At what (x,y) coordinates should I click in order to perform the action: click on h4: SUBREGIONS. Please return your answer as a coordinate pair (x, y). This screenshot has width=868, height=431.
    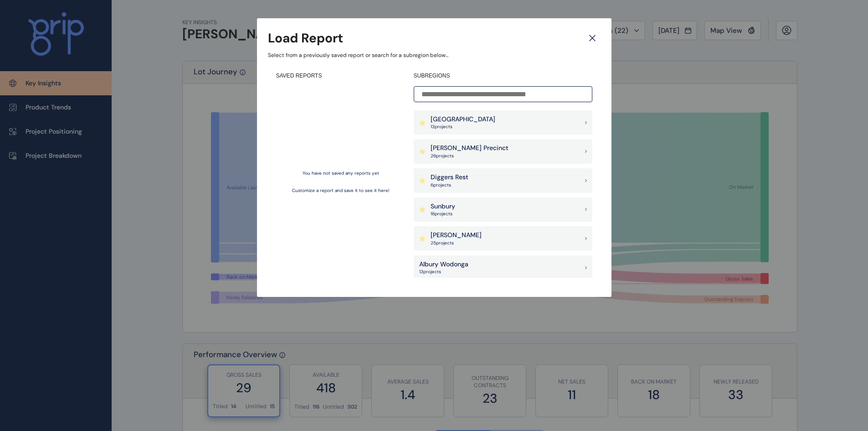
    Looking at the image, I should click on (503, 75).